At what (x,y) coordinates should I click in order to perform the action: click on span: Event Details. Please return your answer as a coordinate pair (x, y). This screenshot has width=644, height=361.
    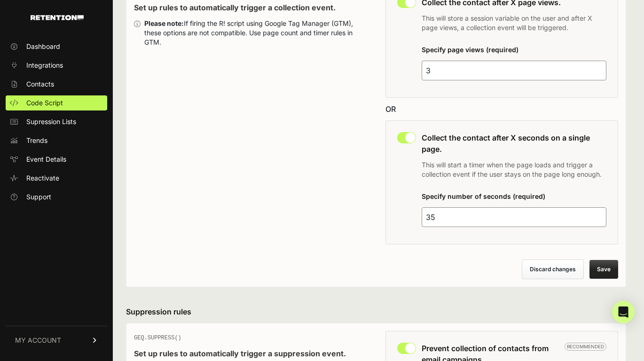
    Looking at the image, I should click on (46, 159).